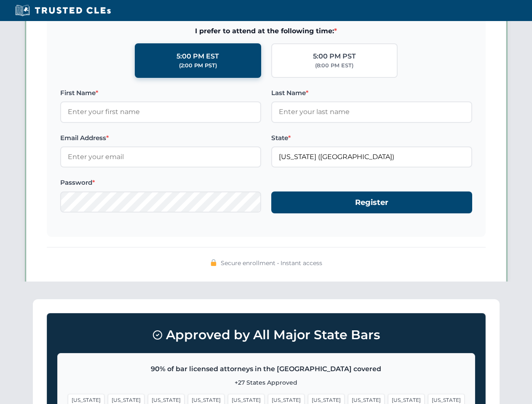  I want to click on input: Enter your first name, so click(161, 112).